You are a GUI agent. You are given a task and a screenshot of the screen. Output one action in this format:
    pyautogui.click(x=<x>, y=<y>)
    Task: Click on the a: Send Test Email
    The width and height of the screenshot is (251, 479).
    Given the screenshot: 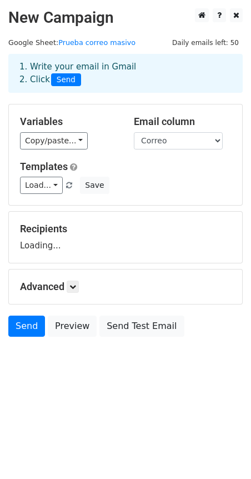 What is the action you would take?
    pyautogui.click(x=142, y=326)
    